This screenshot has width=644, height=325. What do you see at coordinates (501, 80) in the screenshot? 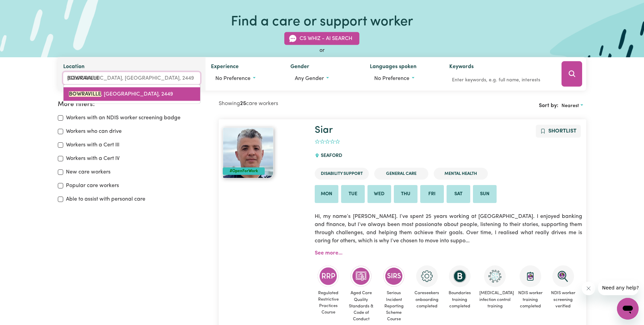
I see `input: Enter keywords, e.g. full name, interests` at bounding box center [501, 80].